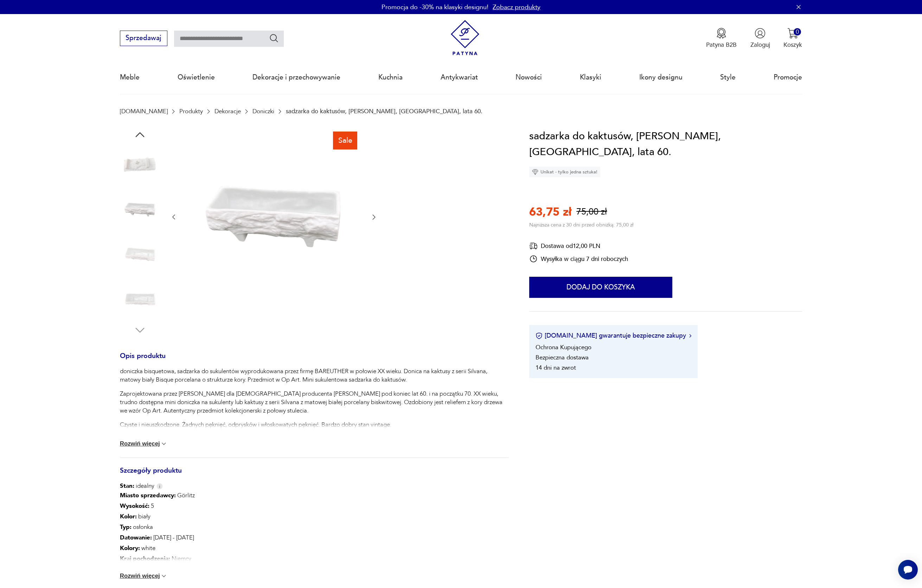 The height and width of the screenshot is (588, 922). Describe the element at coordinates (274, 38) in the screenshot. I see `button: Szukaj` at that location.